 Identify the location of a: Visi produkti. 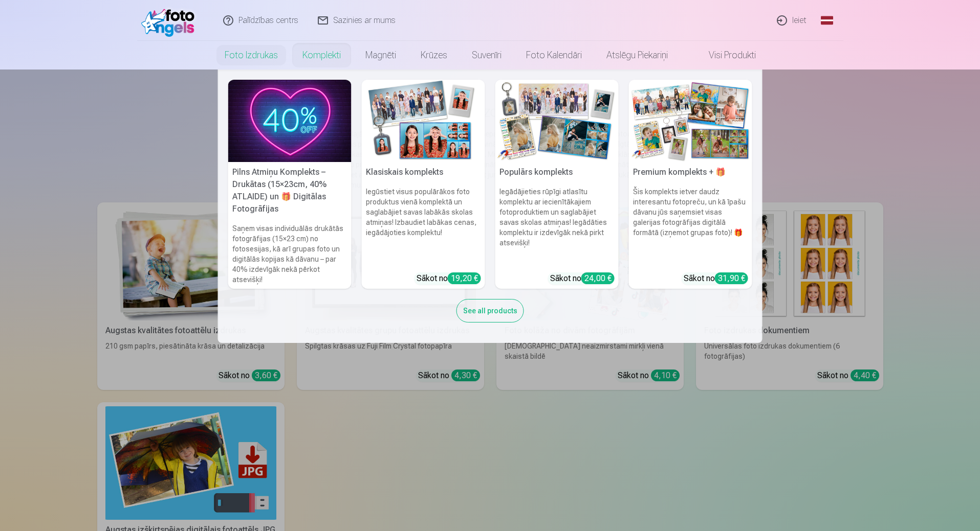
(724, 55).